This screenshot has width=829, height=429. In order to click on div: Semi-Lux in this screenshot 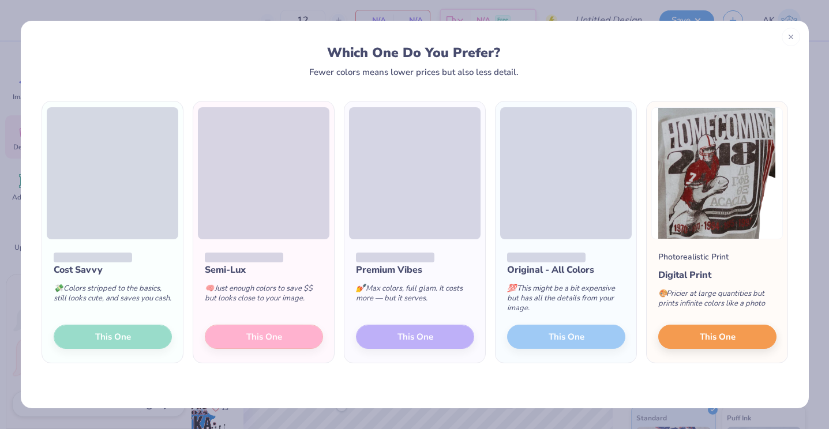, I will do `click(264, 270)`.